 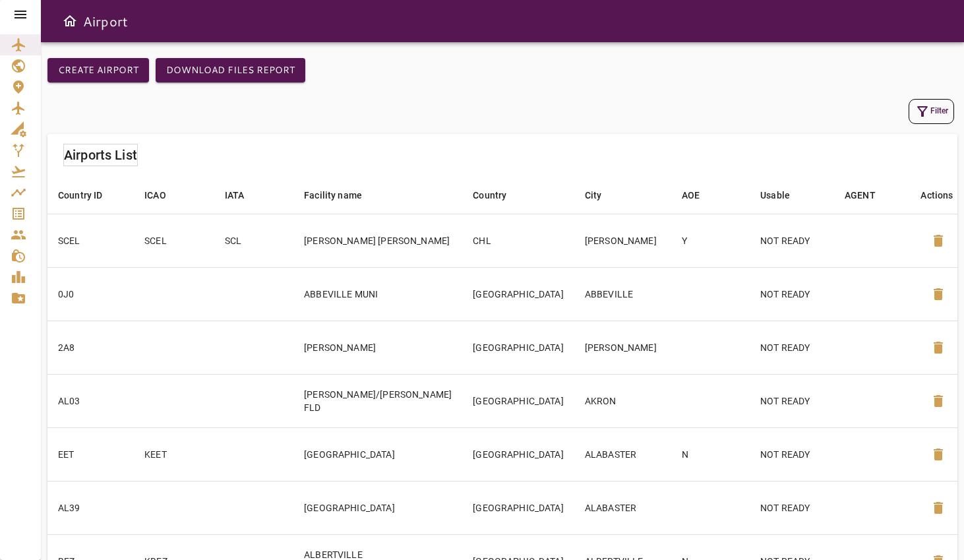 I want to click on div: ICAO, so click(x=155, y=195).